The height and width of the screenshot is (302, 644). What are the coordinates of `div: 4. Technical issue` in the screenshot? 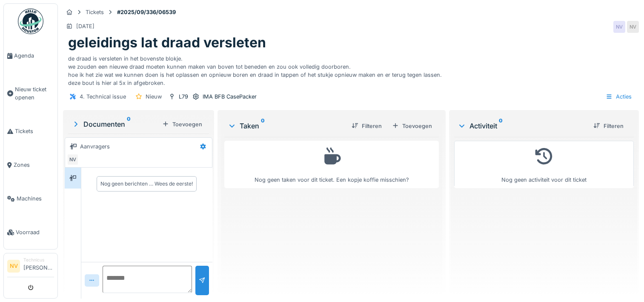 It's located at (102, 96).